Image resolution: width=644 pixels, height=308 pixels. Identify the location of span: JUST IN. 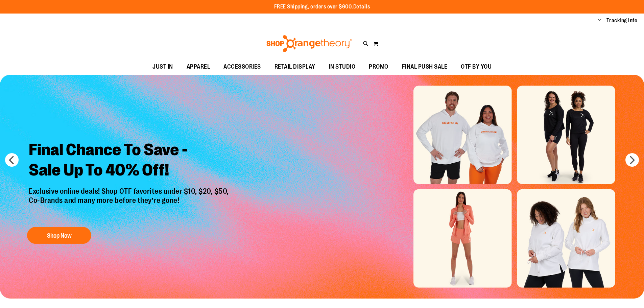
(162, 66).